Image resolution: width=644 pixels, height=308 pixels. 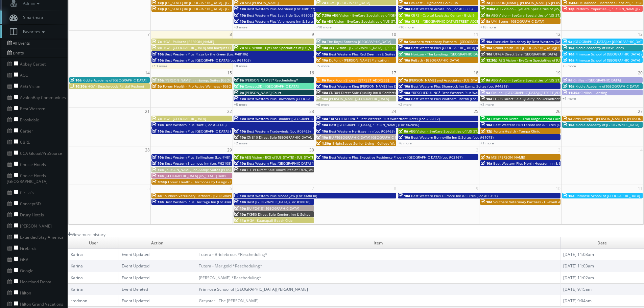 I want to click on span: 24, so click(x=394, y=111).